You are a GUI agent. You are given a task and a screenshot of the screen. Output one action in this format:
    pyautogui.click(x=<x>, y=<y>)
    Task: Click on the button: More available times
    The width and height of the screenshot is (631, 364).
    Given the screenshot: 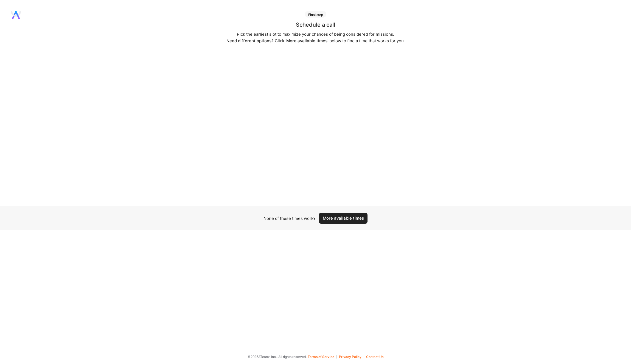 What is the action you would take?
    pyautogui.click(x=343, y=218)
    